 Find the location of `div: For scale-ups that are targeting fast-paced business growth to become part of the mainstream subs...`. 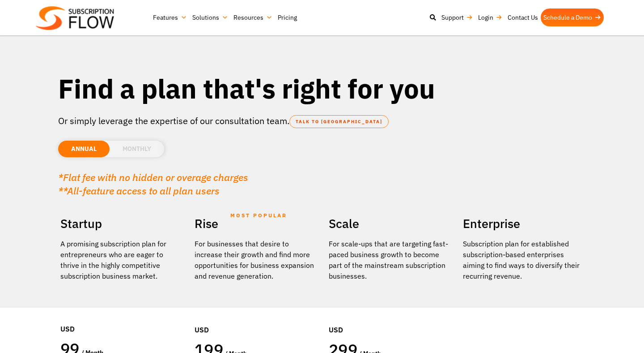

div: For scale-ups that are targeting fast-paced business growth to become part of the mainstream subs... is located at coordinates (389, 260).